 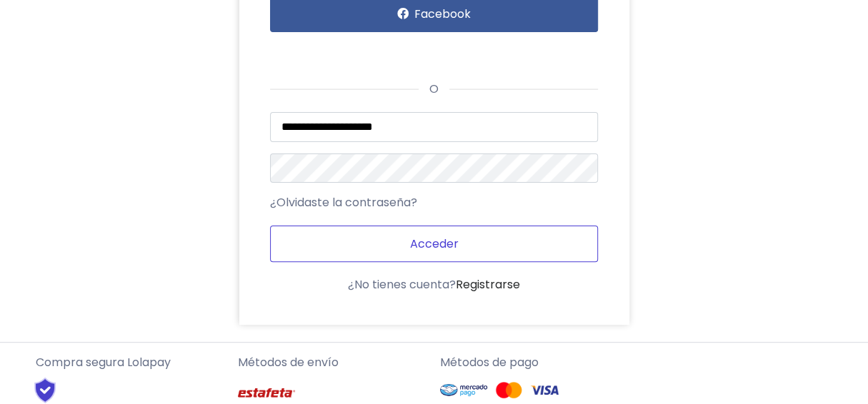 I want to click on a: ¿Olvidaste la contraseña?, so click(x=343, y=203).